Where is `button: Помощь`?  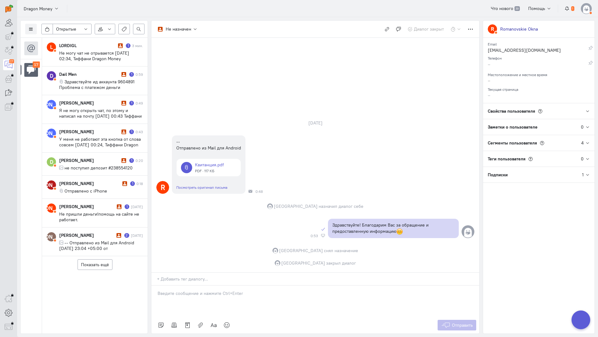 button: Помощь is located at coordinates (540, 8).